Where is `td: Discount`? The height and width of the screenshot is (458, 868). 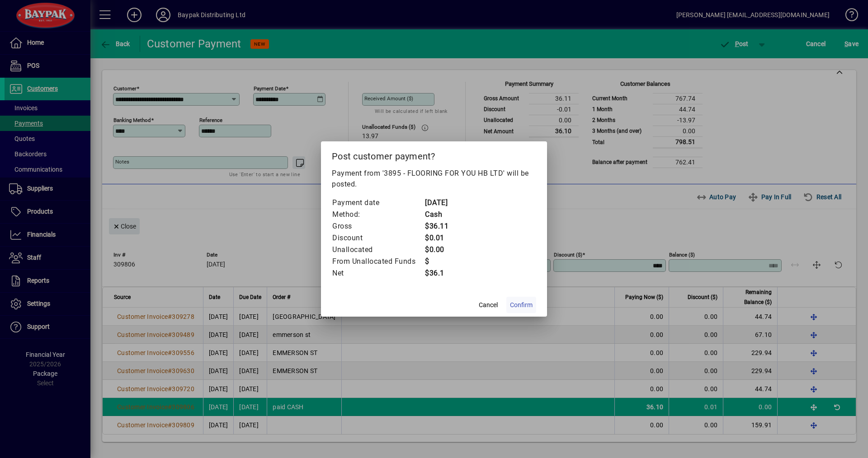
td: Discount is located at coordinates (378, 238).